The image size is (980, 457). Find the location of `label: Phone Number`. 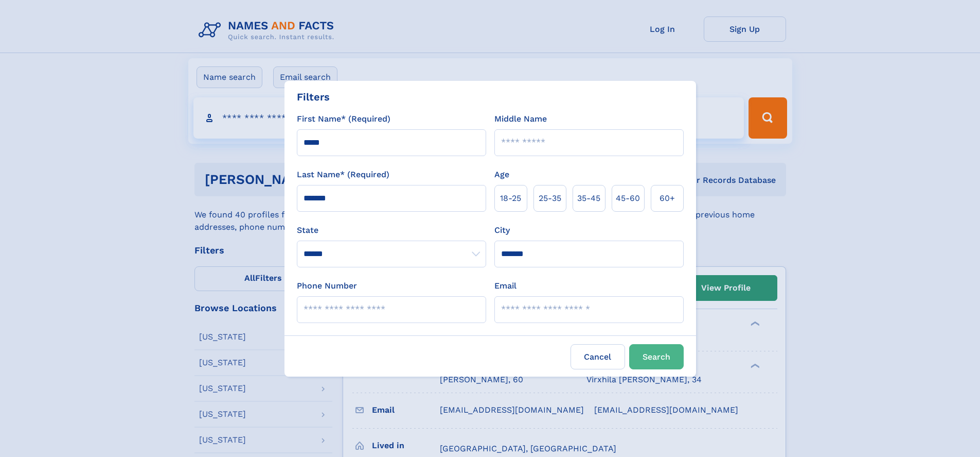

label: Phone Number is located at coordinates (327, 286).